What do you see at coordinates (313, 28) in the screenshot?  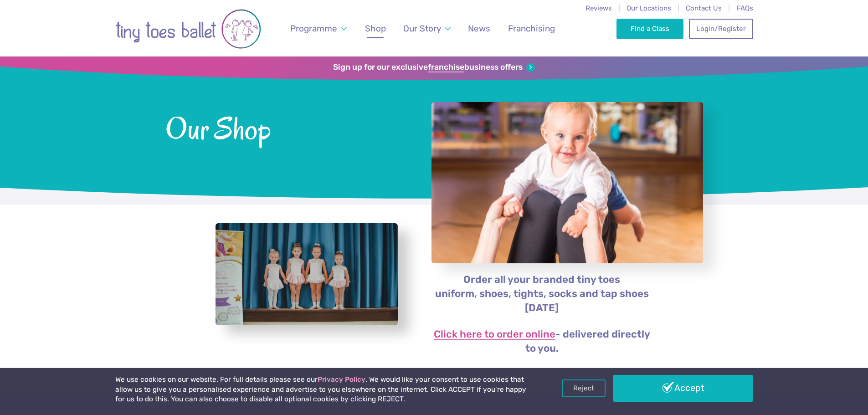 I see `span: Programme` at bounding box center [313, 28].